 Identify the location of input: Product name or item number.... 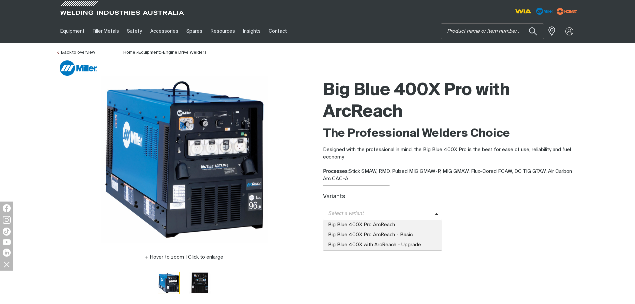
(493, 31).